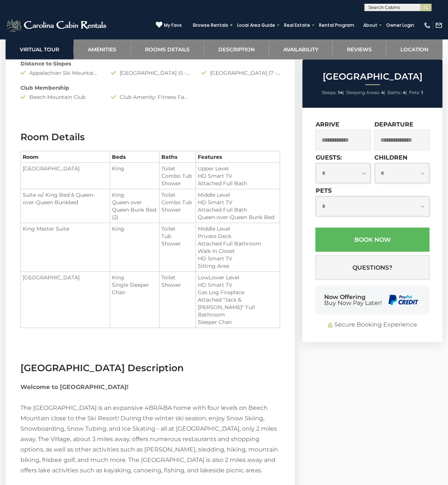 The image size is (448, 485). What do you see at coordinates (372, 325) in the screenshot?
I see `div: Secure Booking Experience` at bounding box center [372, 325].